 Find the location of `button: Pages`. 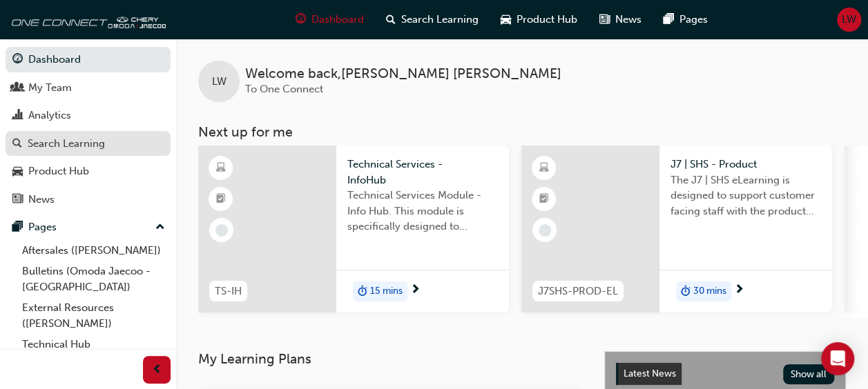

button: Pages is located at coordinates (88, 227).